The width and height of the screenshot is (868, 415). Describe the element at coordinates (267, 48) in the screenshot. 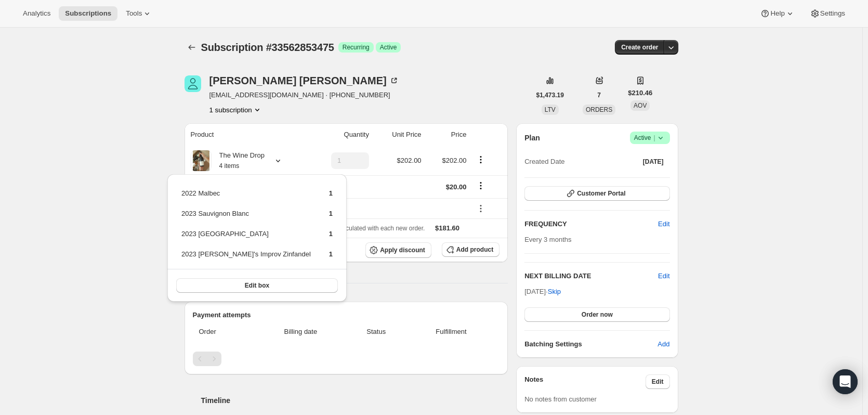

I see `span: Subscription #33562853475` at that location.